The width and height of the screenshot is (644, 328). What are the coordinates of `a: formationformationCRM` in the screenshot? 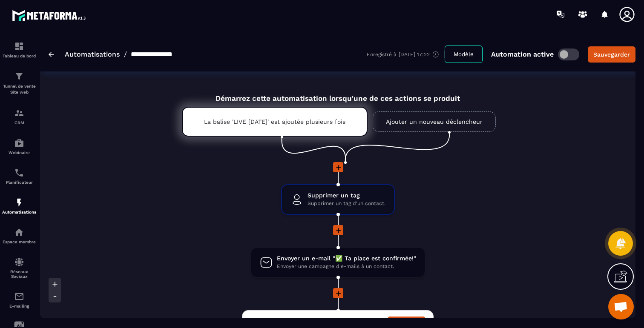 It's located at (19, 117).